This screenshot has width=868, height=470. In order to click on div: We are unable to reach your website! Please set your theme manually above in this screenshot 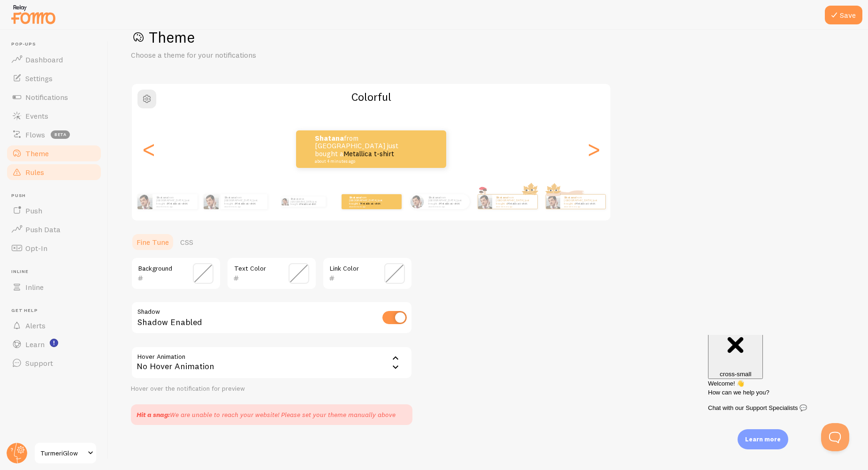, I will do `click(266, 415)`.